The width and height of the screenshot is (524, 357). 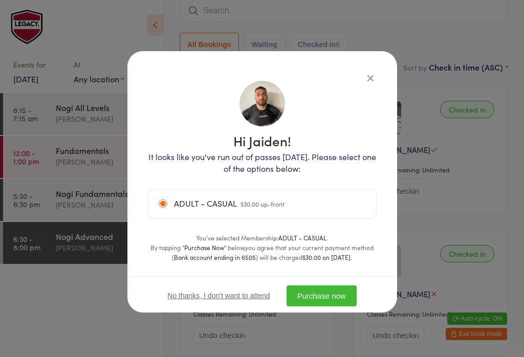 What do you see at coordinates (262, 203) in the screenshot?
I see `span: $30.00 up-front` at bounding box center [262, 203].